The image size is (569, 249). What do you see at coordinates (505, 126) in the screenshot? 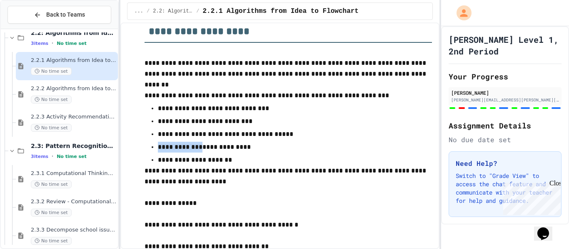
I see `h2: Assignment Details` at bounding box center [505, 126].